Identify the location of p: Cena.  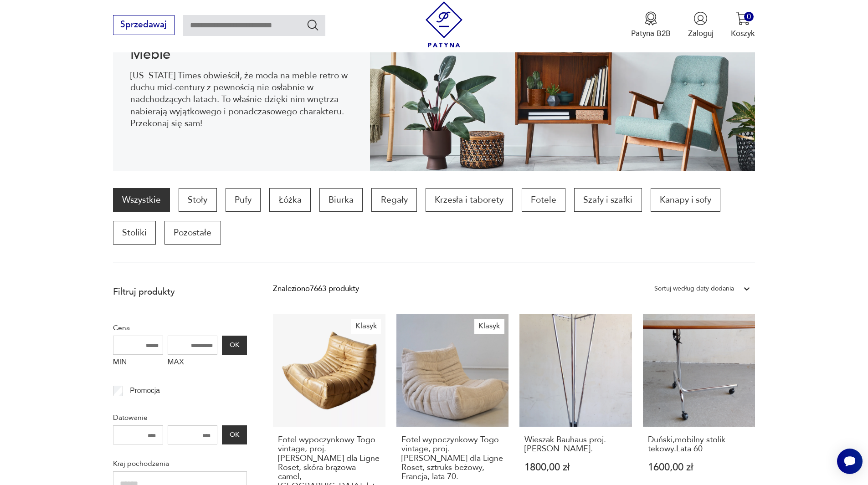
(180, 328).